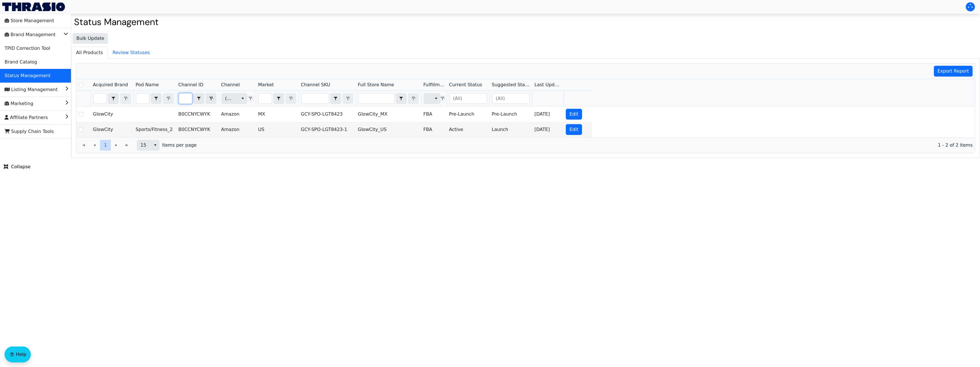 The width and height of the screenshot is (980, 367). I want to click on span: (All), so click(229, 98).